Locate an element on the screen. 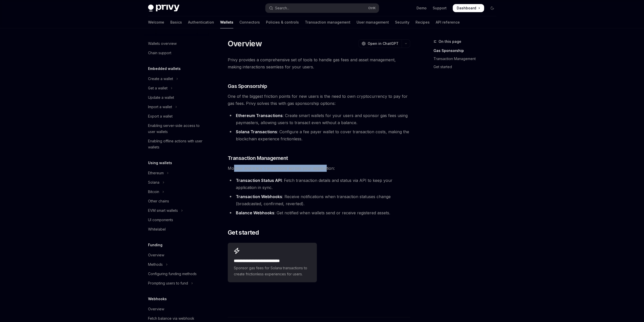 Image resolution: width=644 pixels, height=322 pixels. a: Whitelabel is located at coordinates (177, 229).